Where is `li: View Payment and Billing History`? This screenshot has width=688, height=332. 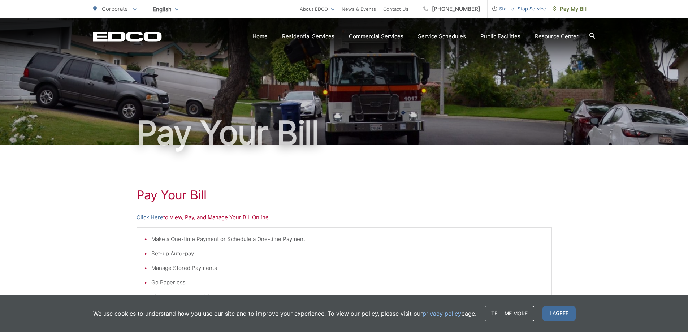 li: View Payment and Billing History is located at coordinates (348, 297).